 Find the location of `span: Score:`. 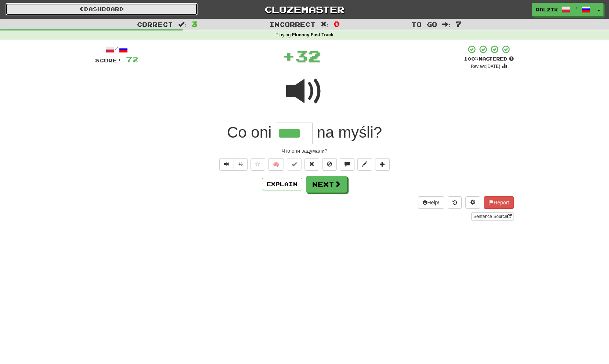

span: Score: is located at coordinates (108, 60).